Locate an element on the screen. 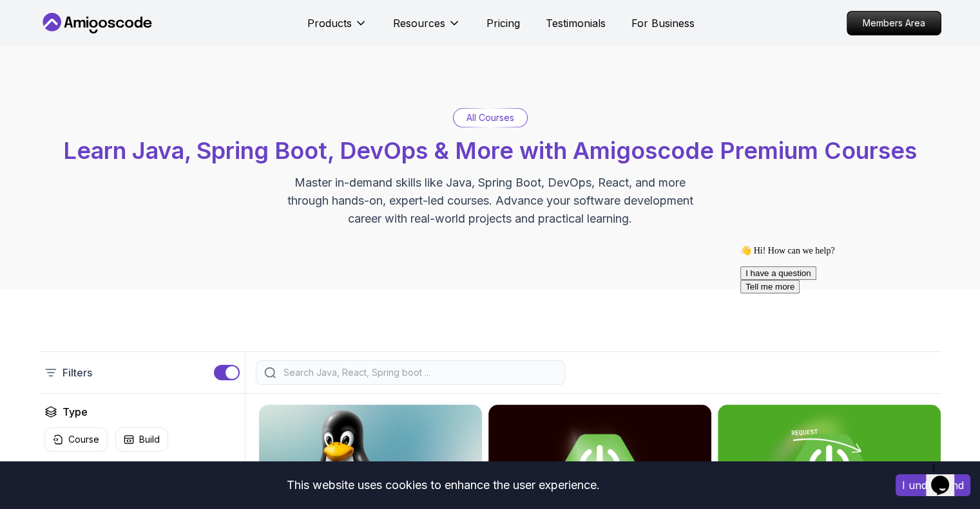 This screenshot has height=509, width=980. h2: Type is located at coordinates (74, 412).